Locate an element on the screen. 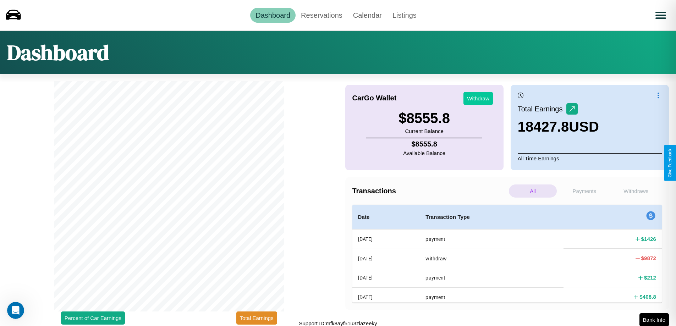 The height and width of the screenshot is (326, 676). p: All Time Earnings is located at coordinates (590, 158).